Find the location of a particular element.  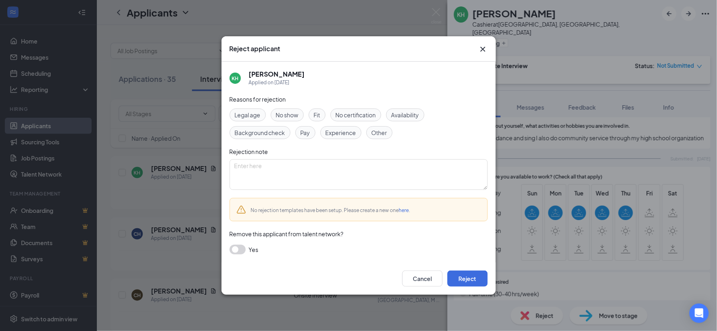

div: KH is located at coordinates (235, 78).